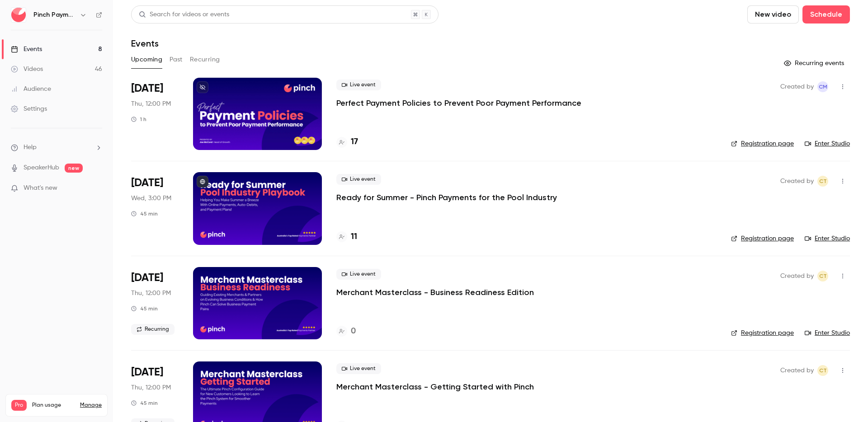 This screenshot has height=422, width=868. Describe the element at coordinates (434, 386) in the screenshot. I see `a: Merchant Masterclass - Getting Started with Pinch` at that location.